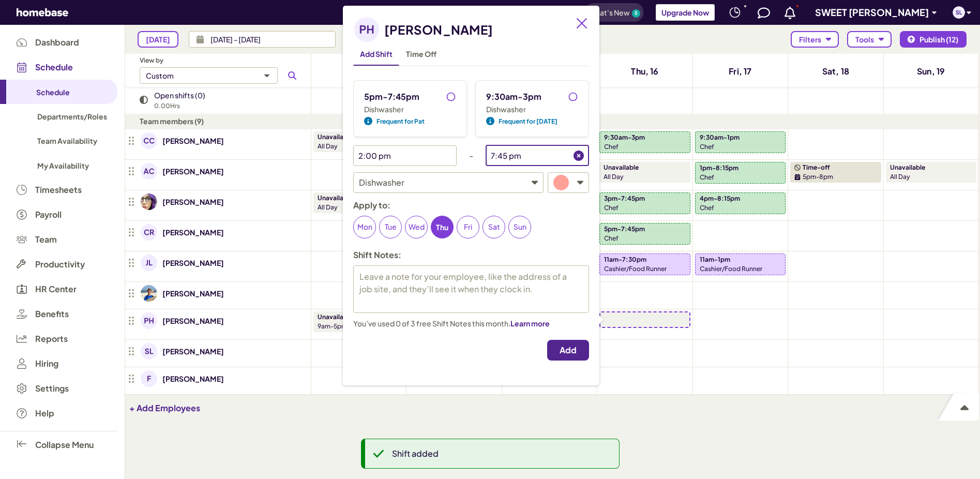  Describe the element at coordinates (442, 227) in the screenshot. I see `p: Thu` at that location.